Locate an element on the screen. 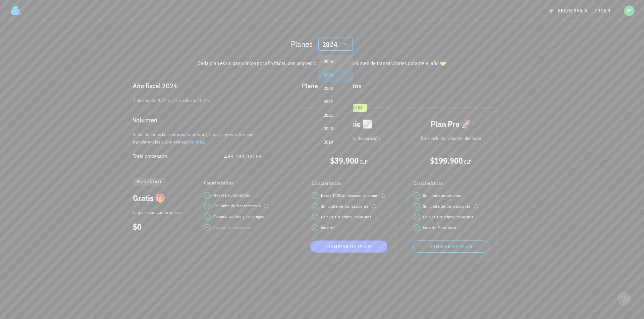  div: Año fiscal 2024 is located at coordinates (201, 86).